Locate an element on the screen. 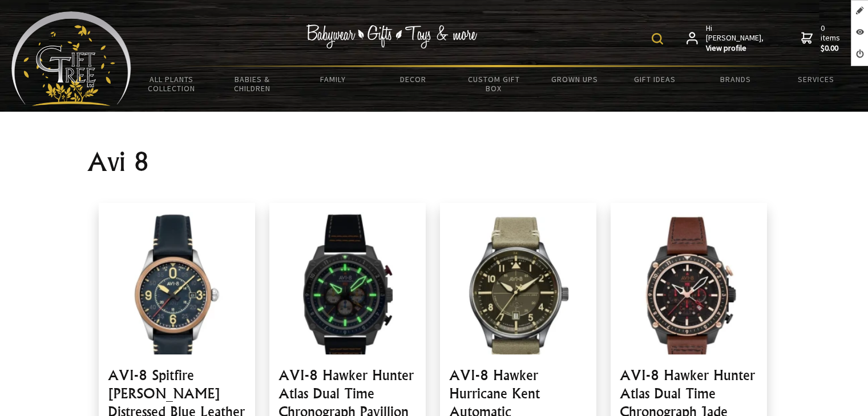 Image resolution: width=868 pixels, height=416 pixels. a: All Plants Collection is located at coordinates (172, 84).